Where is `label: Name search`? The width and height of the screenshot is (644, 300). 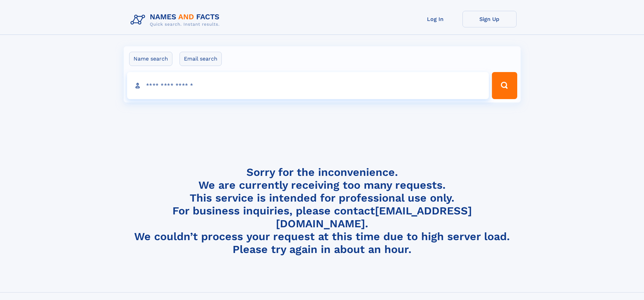 label: Name search is located at coordinates (151, 59).